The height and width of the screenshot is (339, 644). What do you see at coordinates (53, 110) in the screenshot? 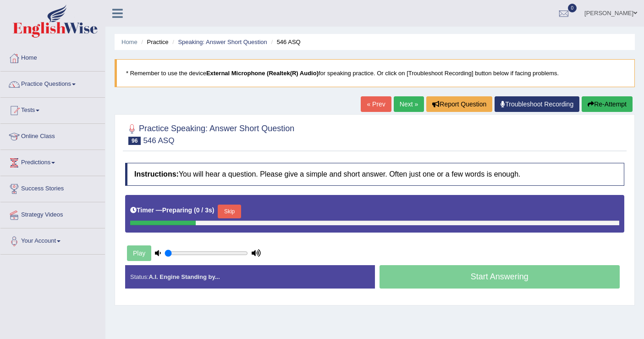
I see `a: Tests` at bounding box center [53, 110].